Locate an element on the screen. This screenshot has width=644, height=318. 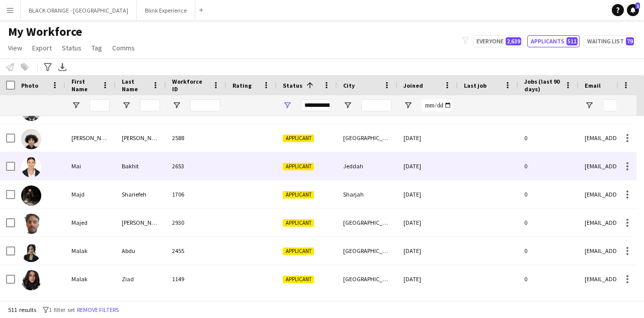
img: Malak Abdu is located at coordinates (31, 252).